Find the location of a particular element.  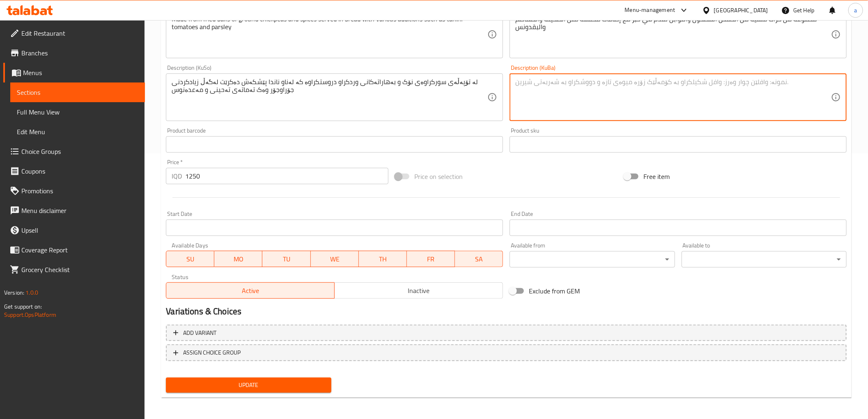

span: TH is located at coordinates (383, 259).